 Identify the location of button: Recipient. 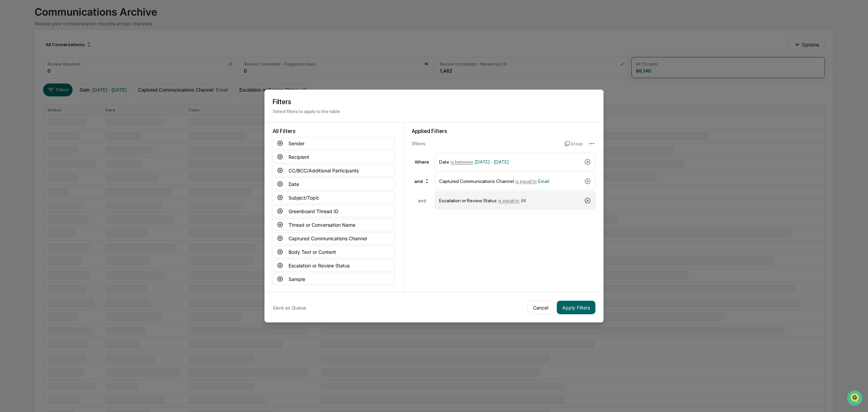
(334, 156).